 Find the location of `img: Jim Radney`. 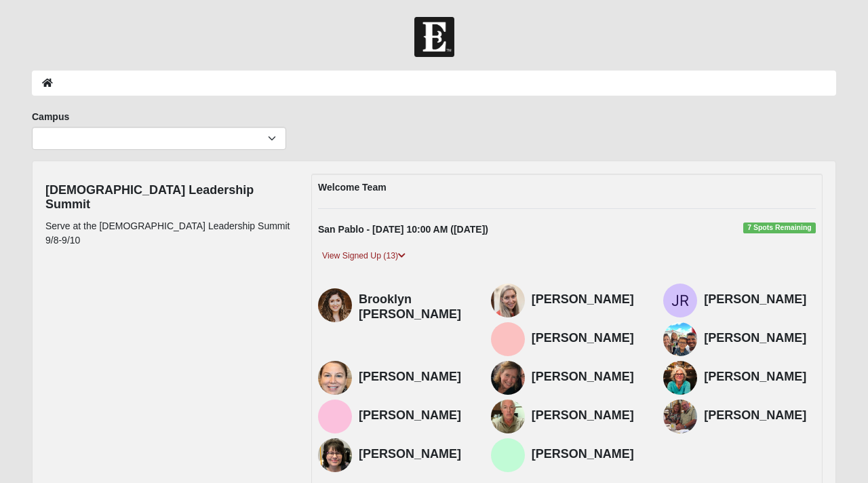

img: Jim Radney is located at coordinates (680, 300).